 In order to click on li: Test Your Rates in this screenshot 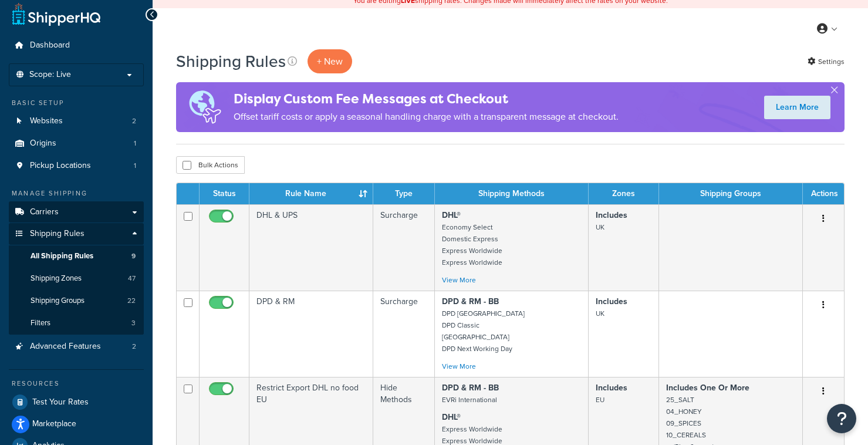, I will do `click(77, 402)`.